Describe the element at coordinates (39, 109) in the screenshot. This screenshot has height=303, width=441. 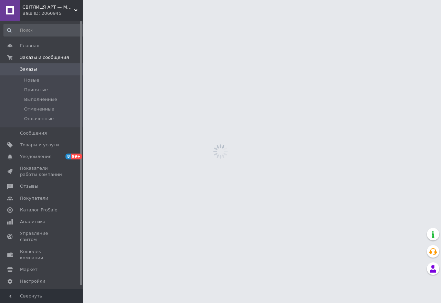
I see `span: Отмененные` at that location.